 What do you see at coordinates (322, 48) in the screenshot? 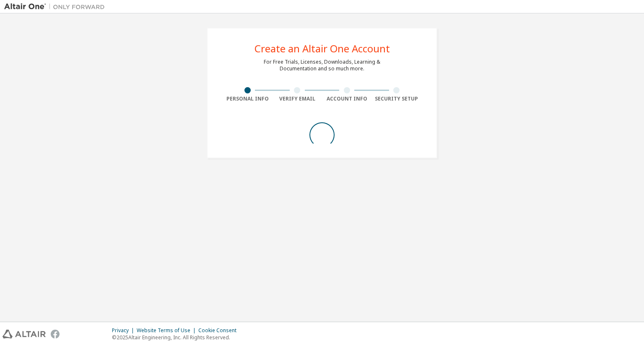
I see `div: Create an Altair One Account` at bounding box center [322, 48].